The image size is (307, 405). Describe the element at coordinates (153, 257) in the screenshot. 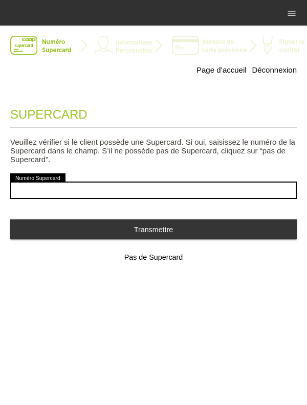

I see `button: Pas de Supercard` at that location.